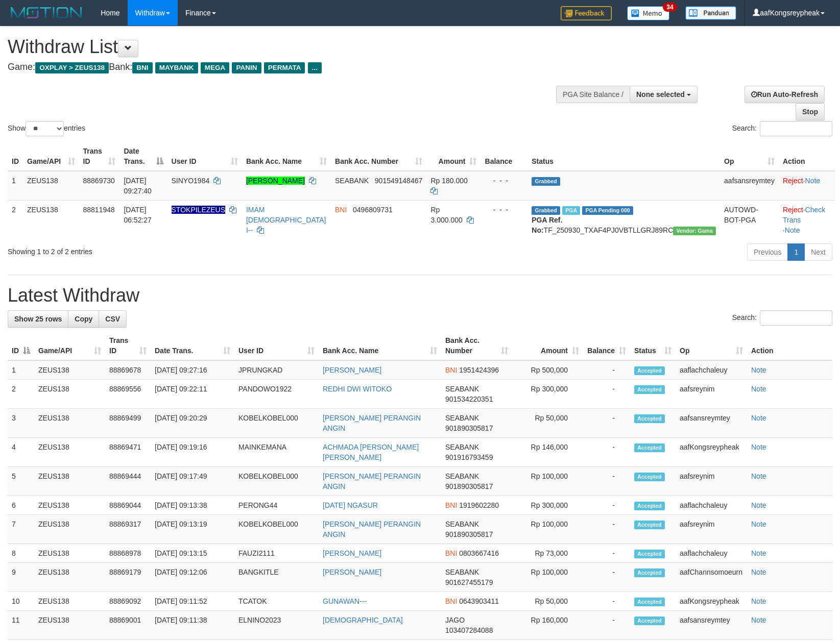 This screenshot has width=840, height=642. I want to click on td: Rp 50,000, so click(548, 423).